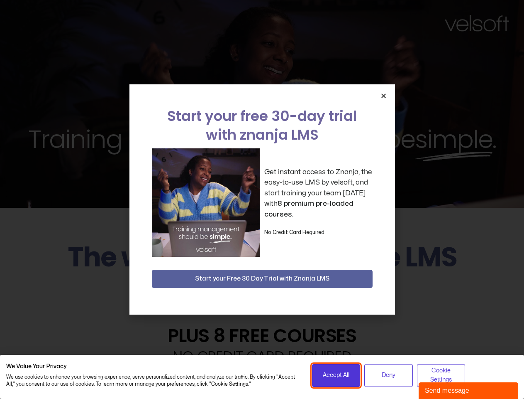  I want to click on strong: 8 premium pre-loaded courses, so click(309, 208).